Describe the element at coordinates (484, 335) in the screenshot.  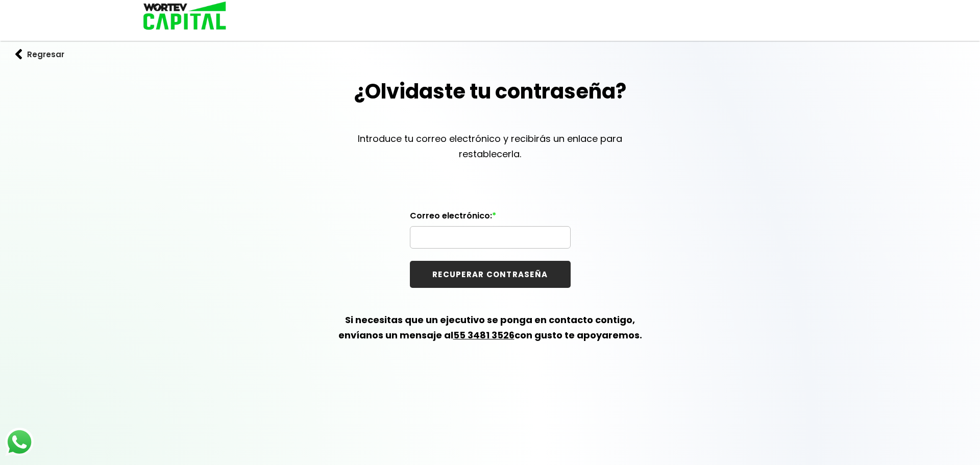
I see `a: 55 3481 3526` at that location.